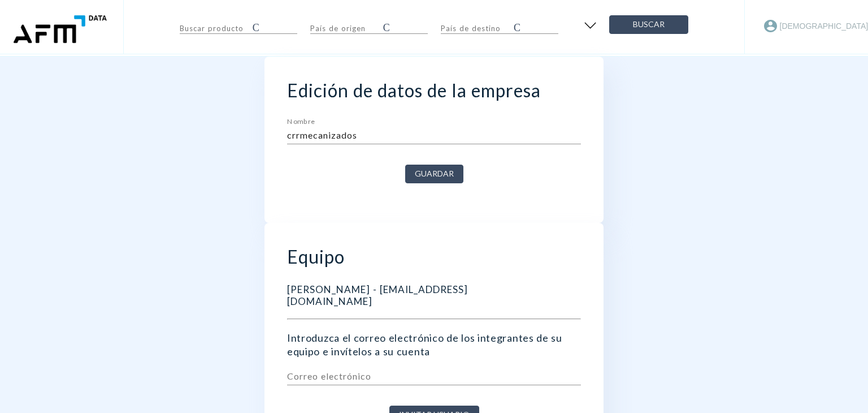 This screenshot has height=413, width=868. What do you see at coordinates (434, 173) in the screenshot?
I see `button: Guardar` at bounding box center [434, 173].